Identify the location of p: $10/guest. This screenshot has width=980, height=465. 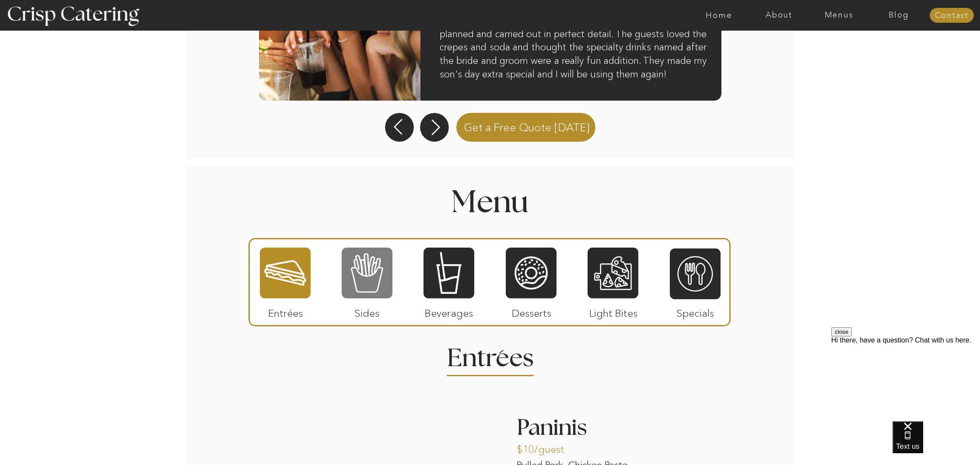
(545, 448).